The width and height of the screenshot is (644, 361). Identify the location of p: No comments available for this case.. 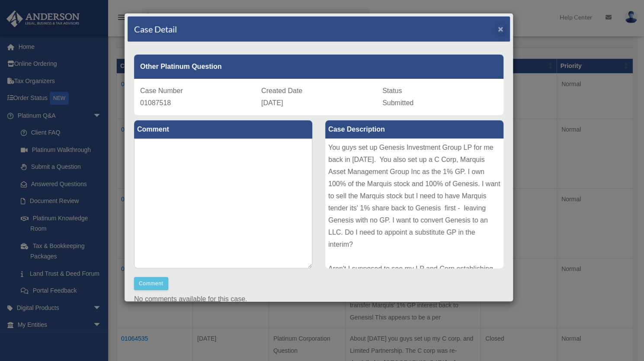
(319, 299).